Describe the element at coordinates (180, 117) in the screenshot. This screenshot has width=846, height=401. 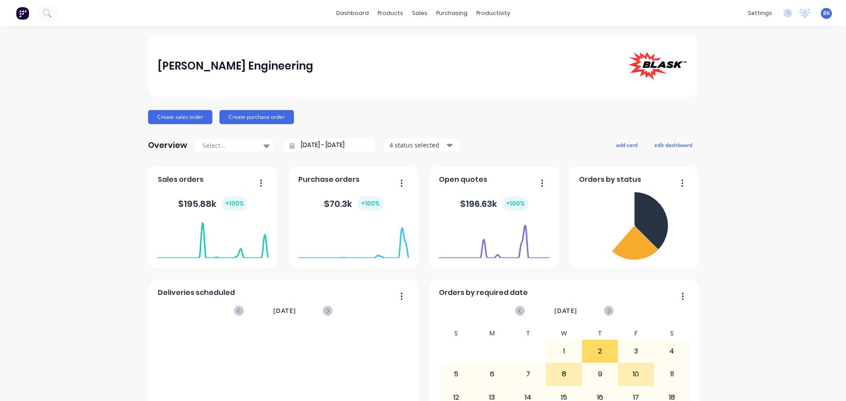
I see `button: Create sales order` at that location.